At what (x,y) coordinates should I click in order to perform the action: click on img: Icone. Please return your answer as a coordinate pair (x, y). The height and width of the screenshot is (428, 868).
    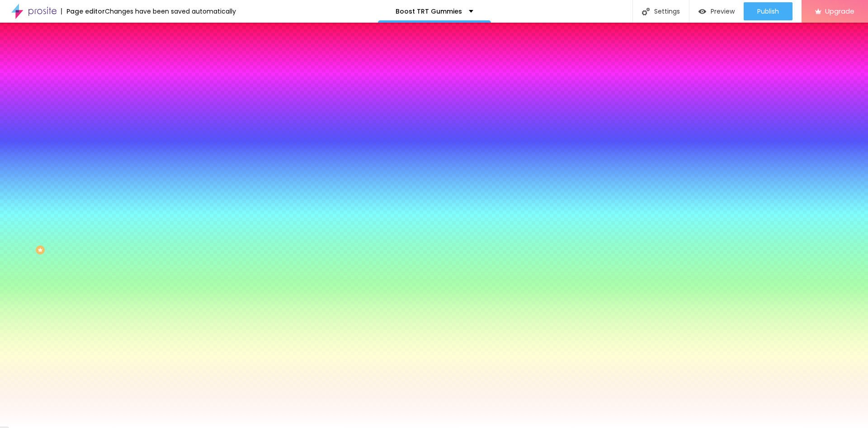
    Looking at the image, I should click on (645, 12).